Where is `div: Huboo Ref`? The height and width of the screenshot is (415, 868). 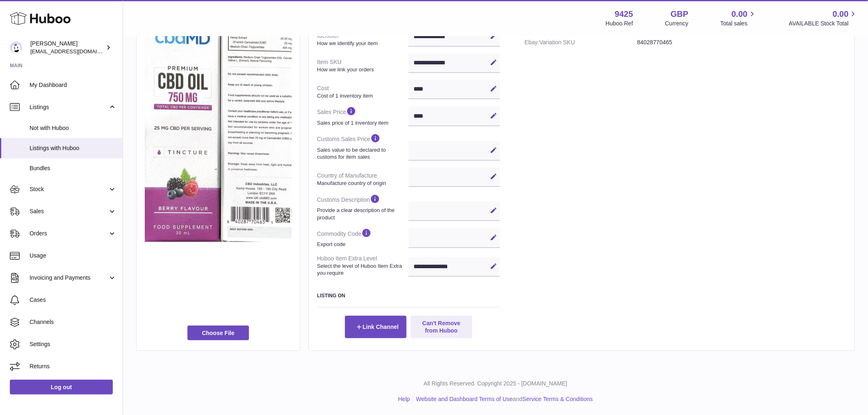 div: Huboo Ref is located at coordinates (619, 23).